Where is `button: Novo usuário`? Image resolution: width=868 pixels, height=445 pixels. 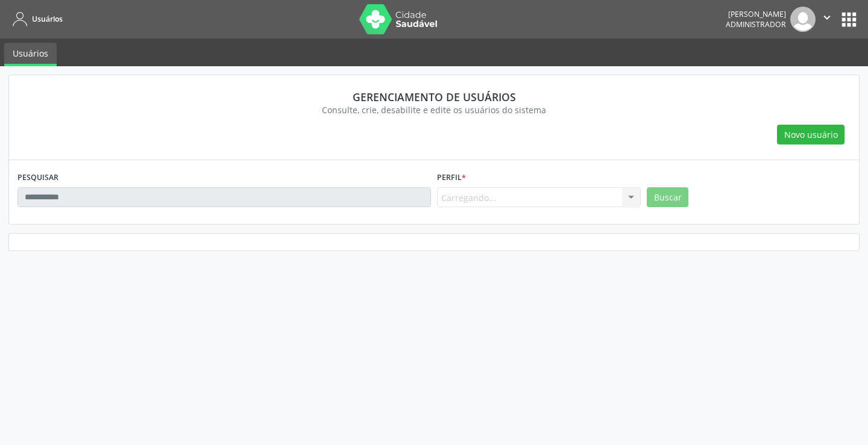
button: Novo usuário is located at coordinates (811, 135).